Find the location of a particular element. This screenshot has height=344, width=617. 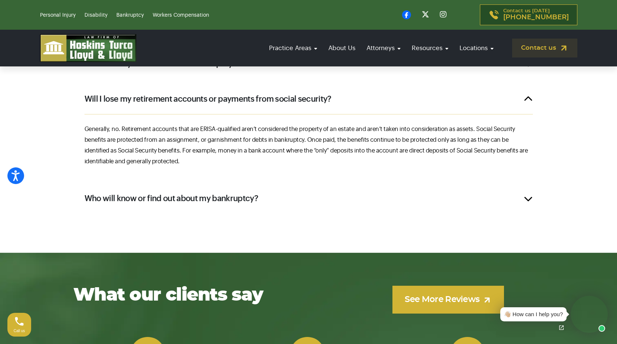

a: Bankruptcy is located at coordinates (130, 15).